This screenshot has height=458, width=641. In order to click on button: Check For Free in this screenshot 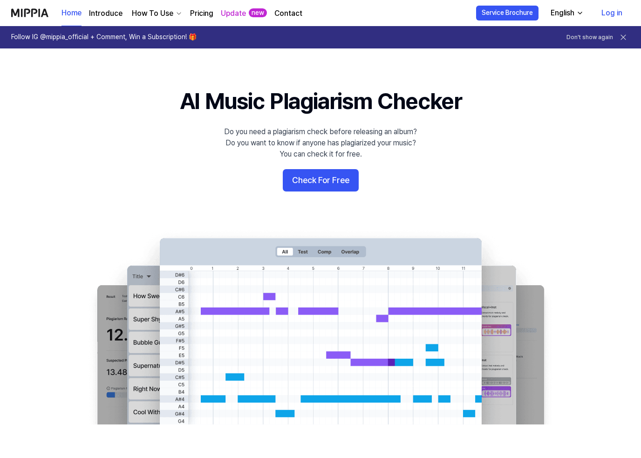, I will do `click(321, 180)`.